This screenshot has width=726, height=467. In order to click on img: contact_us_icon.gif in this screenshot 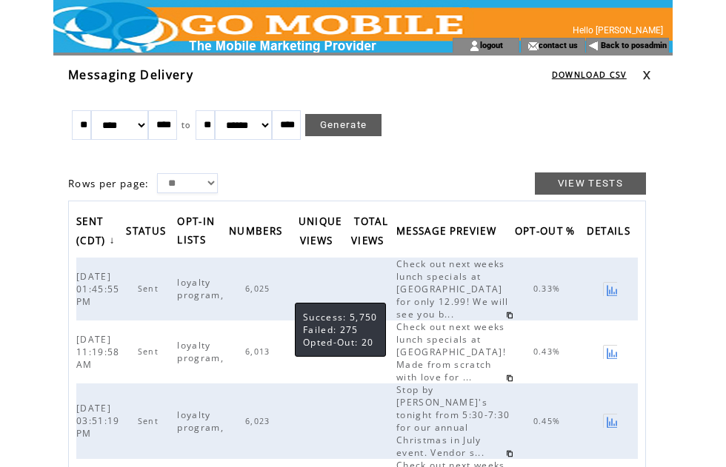, I will do `click(533, 46)`.